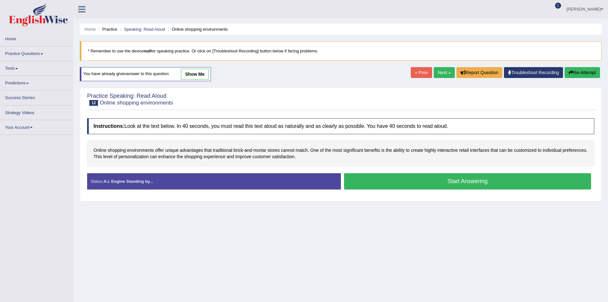 The width and height of the screenshot is (608, 302). Describe the element at coordinates (214, 181) in the screenshot. I see `div: Status:` at that location.